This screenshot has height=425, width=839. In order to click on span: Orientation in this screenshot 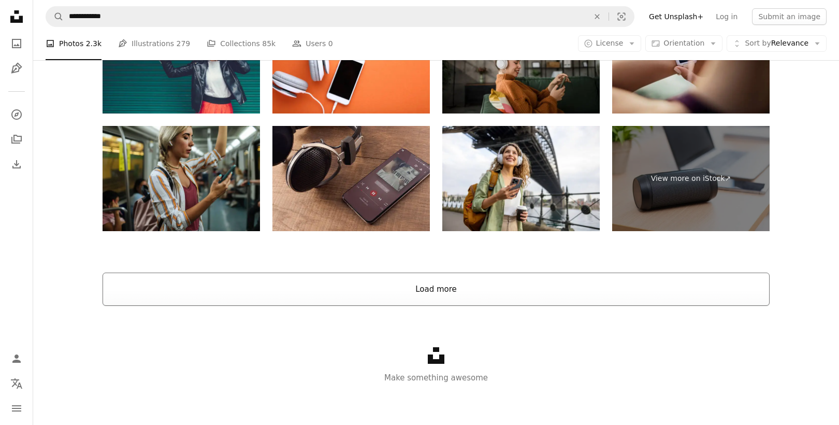, I will do `click(684, 43)`.